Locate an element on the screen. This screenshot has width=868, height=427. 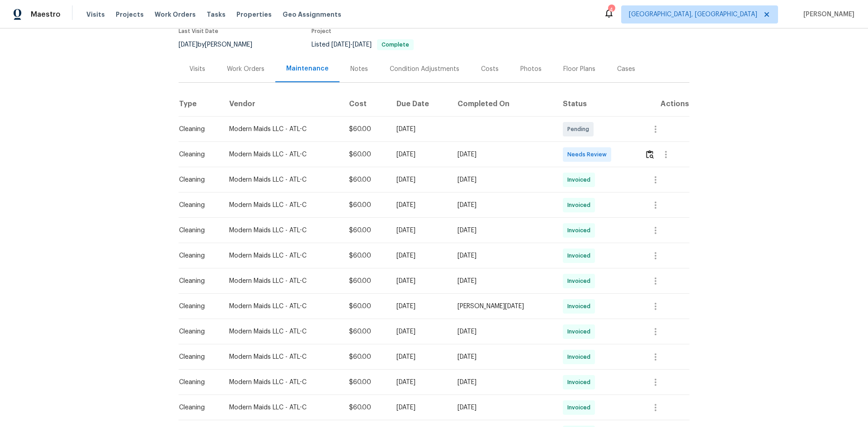
div: Cases is located at coordinates (626, 69).